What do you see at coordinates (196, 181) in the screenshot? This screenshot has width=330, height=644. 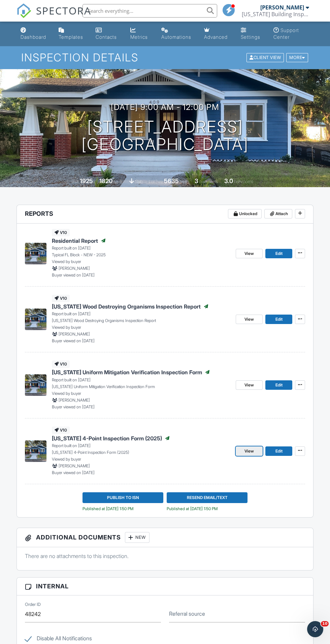 I see `div: 3` at bounding box center [196, 181].